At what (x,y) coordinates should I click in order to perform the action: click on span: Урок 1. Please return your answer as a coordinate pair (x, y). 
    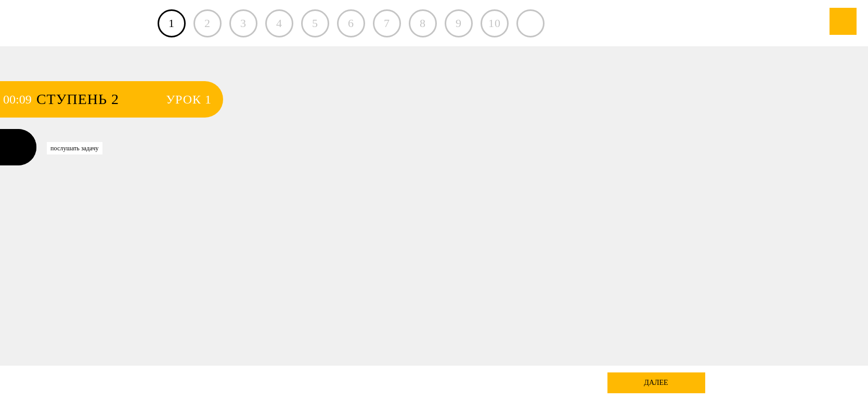
    Looking at the image, I should click on (189, 99).